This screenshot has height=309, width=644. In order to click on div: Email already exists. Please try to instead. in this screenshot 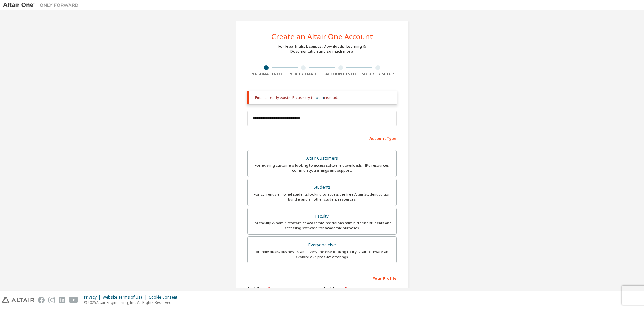, I will do `click(323, 98)`.